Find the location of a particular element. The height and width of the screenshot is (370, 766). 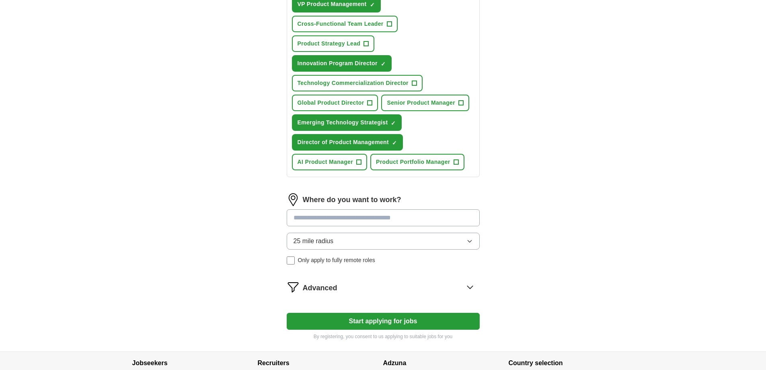

input: Only apply to fully remote roles is located at coordinates (291, 260).